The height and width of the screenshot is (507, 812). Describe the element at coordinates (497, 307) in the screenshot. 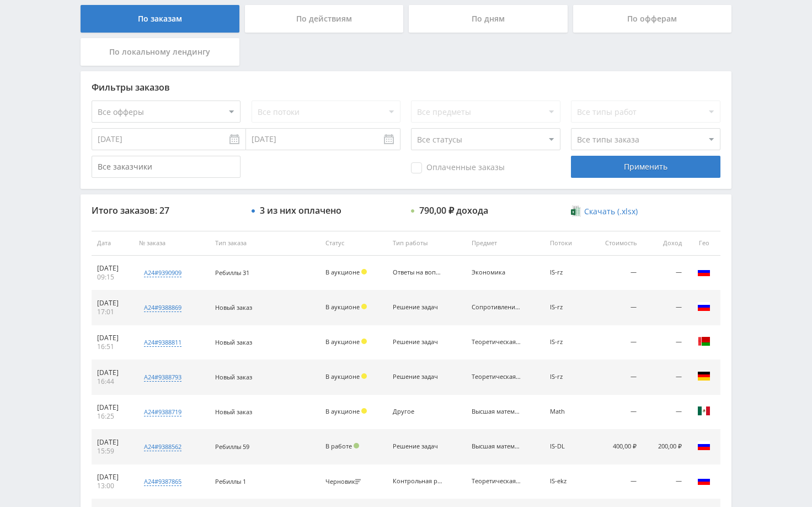

I see `div: Сопротивление материалов` at that location.